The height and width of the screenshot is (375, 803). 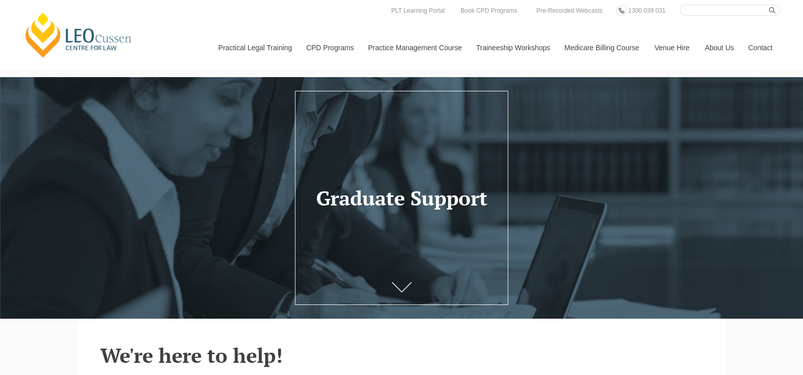 I want to click on a: 1300 039 031, so click(x=647, y=11).